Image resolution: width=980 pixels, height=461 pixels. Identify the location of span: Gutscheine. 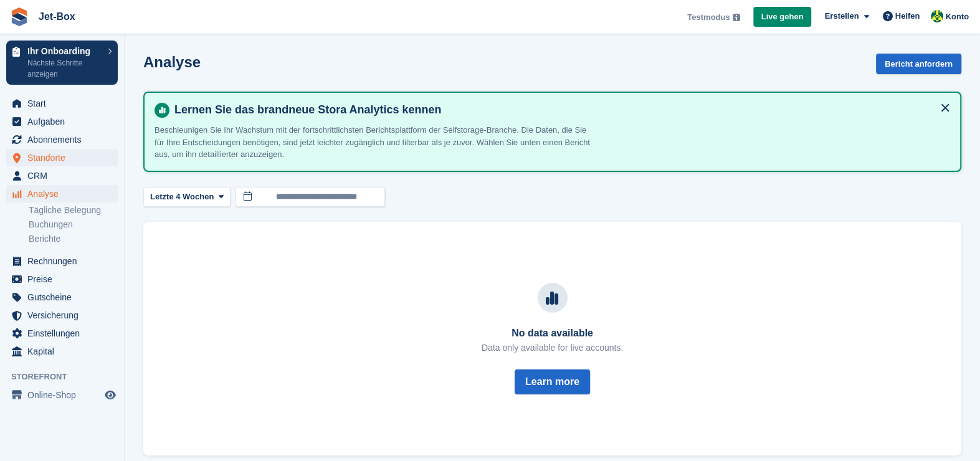
(65, 297).